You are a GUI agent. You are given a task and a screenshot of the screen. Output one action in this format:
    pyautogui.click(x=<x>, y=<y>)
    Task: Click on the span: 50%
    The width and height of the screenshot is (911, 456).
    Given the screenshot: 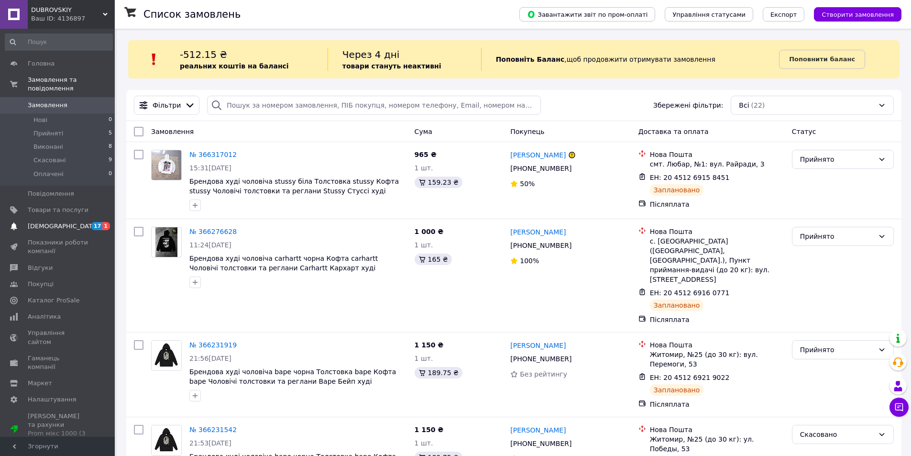 What is the action you would take?
    pyautogui.click(x=527, y=184)
    